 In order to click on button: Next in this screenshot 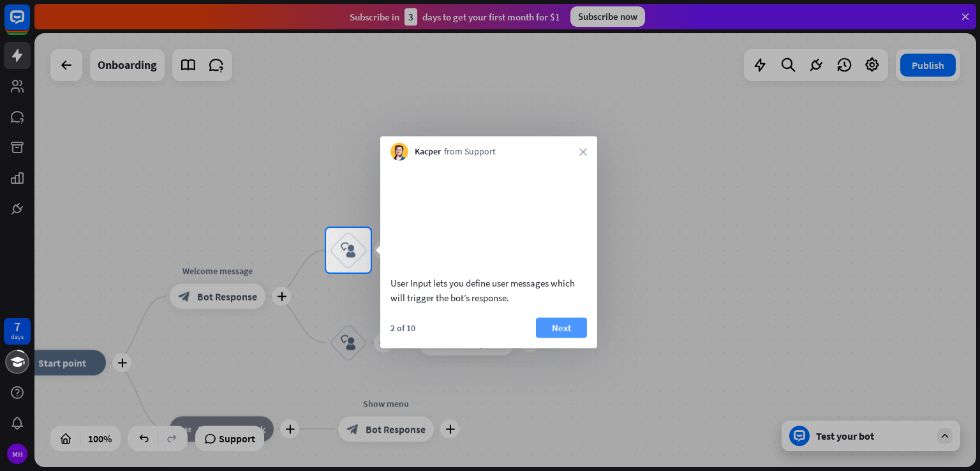, I will do `click(562, 327)`.